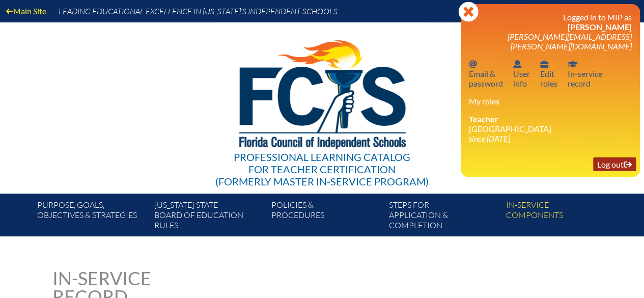 Image resolution: width=644 pixels, height=298 pixels. What do you see at coordinates (322, 105) in the screenshot?
I see `a: Professional Learning Catalog for Teacher Certification(formerly Master In-service Program)` at bounding box center [322, 105].